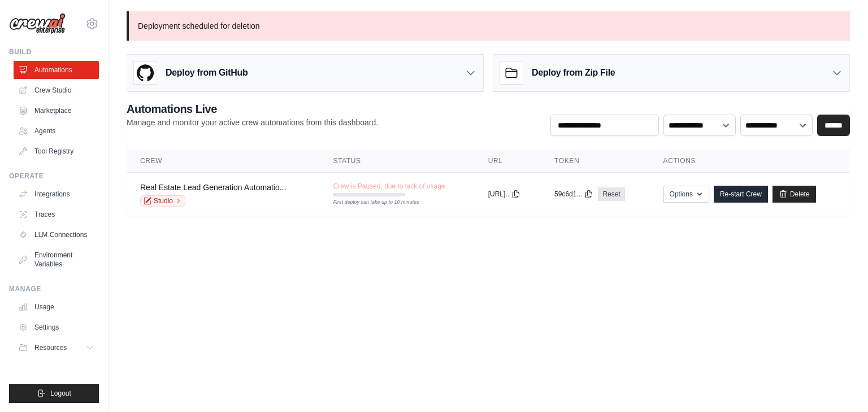 The image size is (868, 412). I want to click on img: GitHub Logo, so click(145, 73).